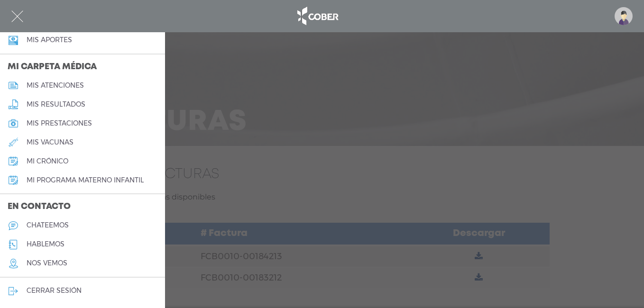  Describe the element at coordinates (54, 290) in the screenshot. I see `h5: cerrar sesión` at that location.